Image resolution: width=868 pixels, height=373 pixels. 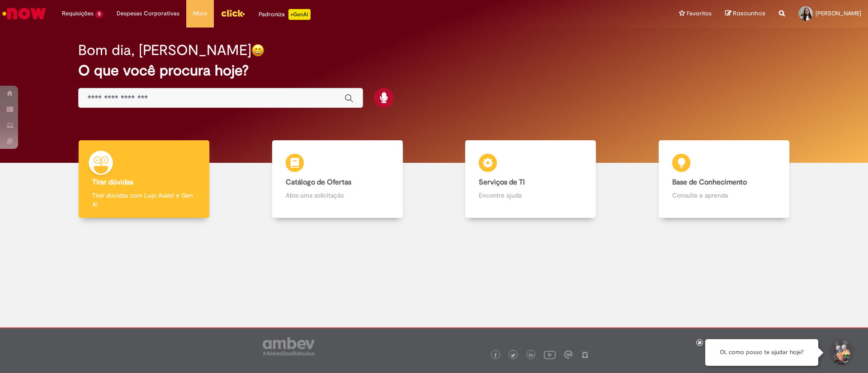 What do you see at coordinates (761, 353) in the screenshot?
I see `div: Oi, como posso te ajudar hoje?` at bounding box center [761, 353].